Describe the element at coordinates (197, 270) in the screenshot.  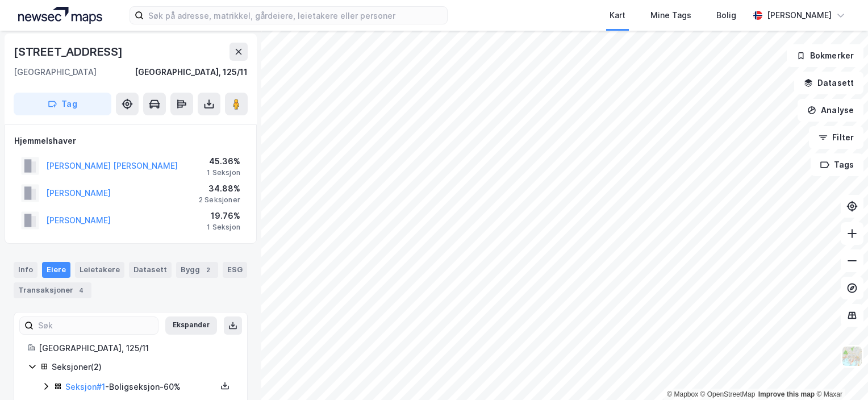
I see `div: Bygg` at that location.